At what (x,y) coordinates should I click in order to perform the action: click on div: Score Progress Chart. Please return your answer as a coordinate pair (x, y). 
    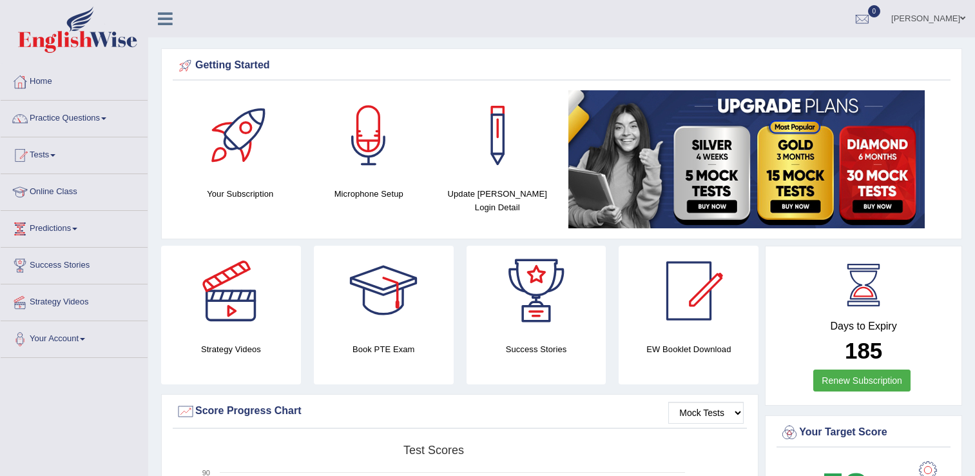
    Looking at the image, I should click on (460, 411).